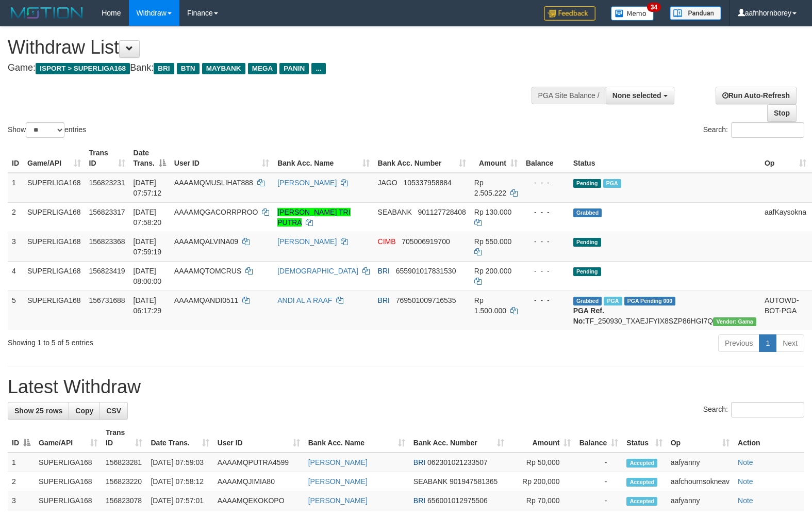  What do you see at coordinates (768, 410) in the screenshot?
I see `input: Search:` at bounding box center [768, 410].